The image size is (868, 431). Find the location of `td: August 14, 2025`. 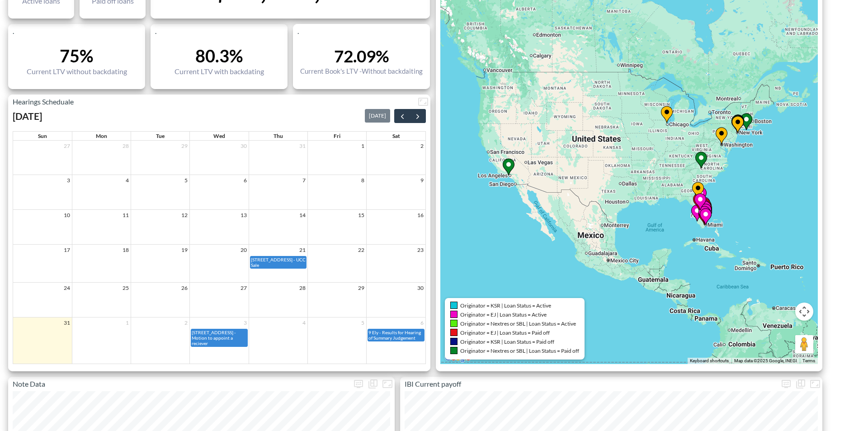

td: August 14, 2025 is located at coordinates (278, 227).